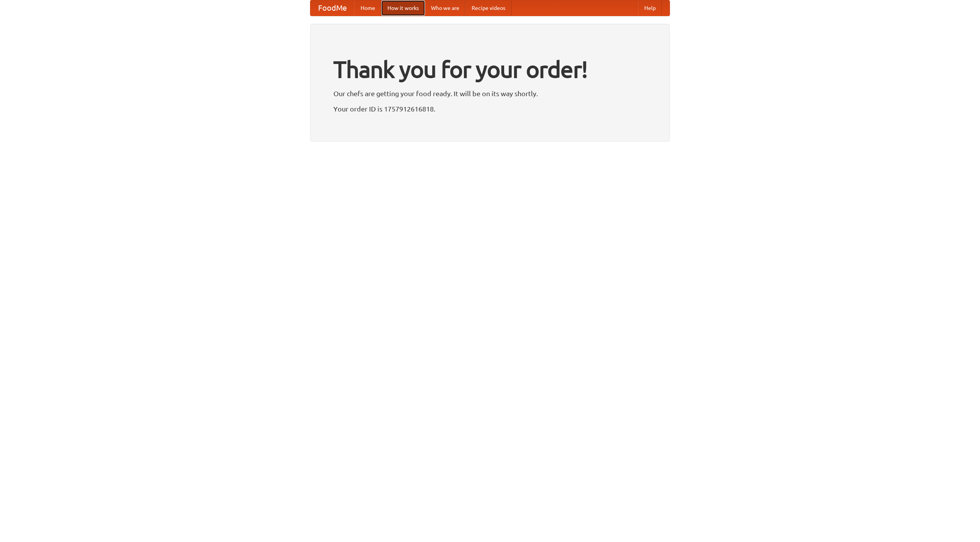 The height and width of the screenshot is (542, 980). Describe the element at coordinates (650, 8) in the screenshot. I see `a: Help` at that location.